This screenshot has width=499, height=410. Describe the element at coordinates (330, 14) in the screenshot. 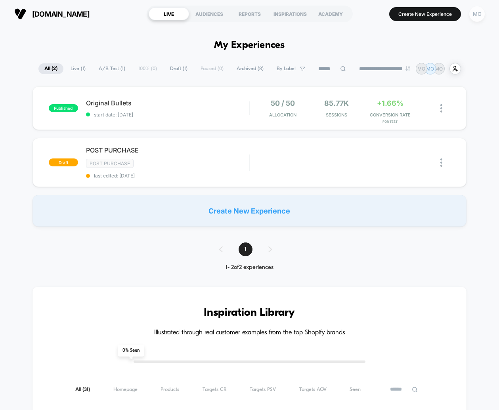

I see `div: ACADEMY` at that location.